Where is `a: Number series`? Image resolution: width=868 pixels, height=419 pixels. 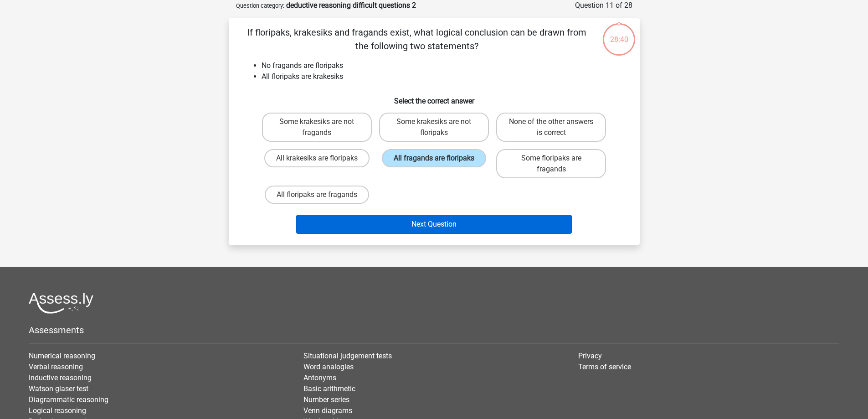 a: Number series is located at coordinates (326, 400).